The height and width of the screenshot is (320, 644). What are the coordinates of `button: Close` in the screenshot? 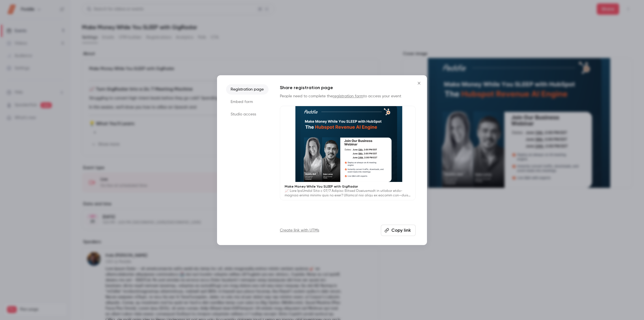 It's located at (419, 83).